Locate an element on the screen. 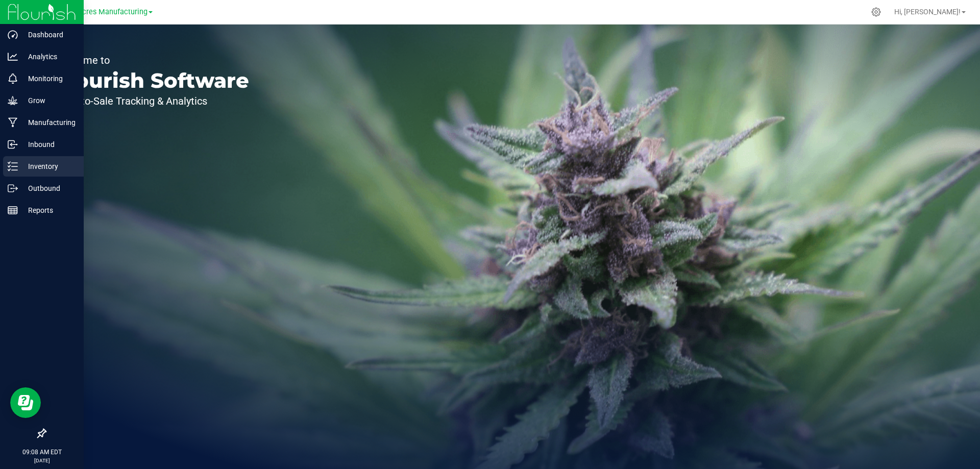  inline-svg: Inbound is located at coordinates (13, 145).